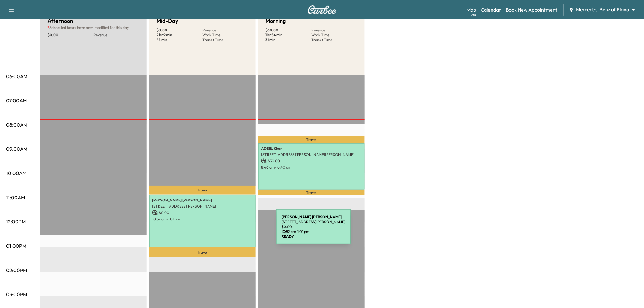 Image resolution: width=644 pixels, height=308 pixels. What do you see at coordinates (275, 21) in the screenshot?
I see `h5: Morning` at bounding box center [275, 21].